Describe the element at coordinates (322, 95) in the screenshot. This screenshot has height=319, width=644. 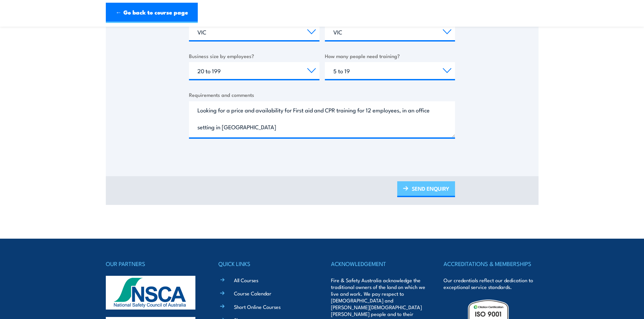
I see `label: Requirements and comments` at that location.